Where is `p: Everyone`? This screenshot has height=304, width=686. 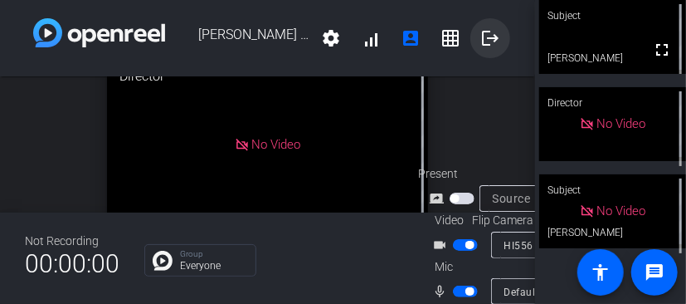
p: Everyone is located at coordinates (213, 265).